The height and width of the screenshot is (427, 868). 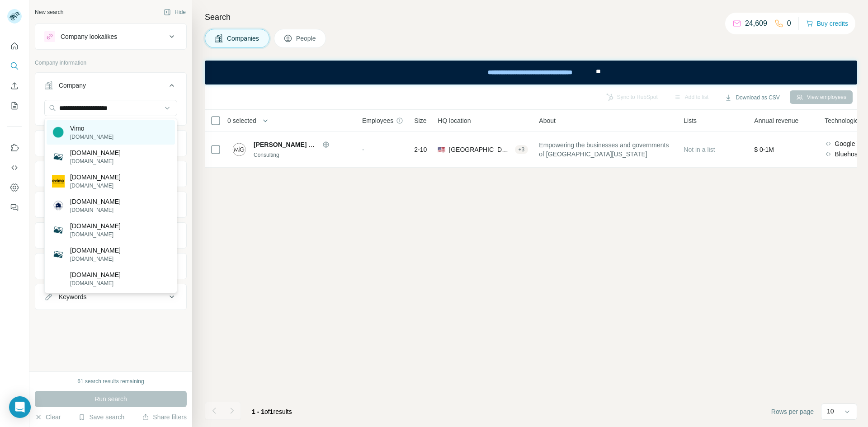 I want to click on button: Buy credits, so click(x=826, y=23).